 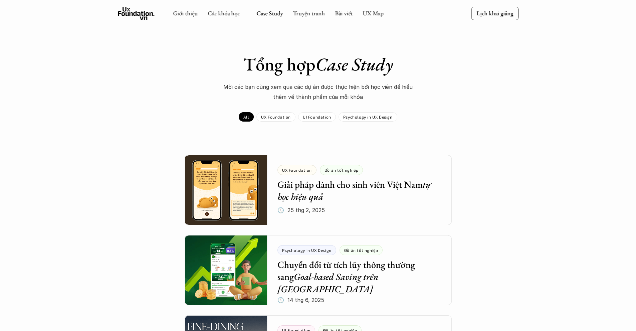 I want to click on a: Case Study, so click(x=269, y=13).